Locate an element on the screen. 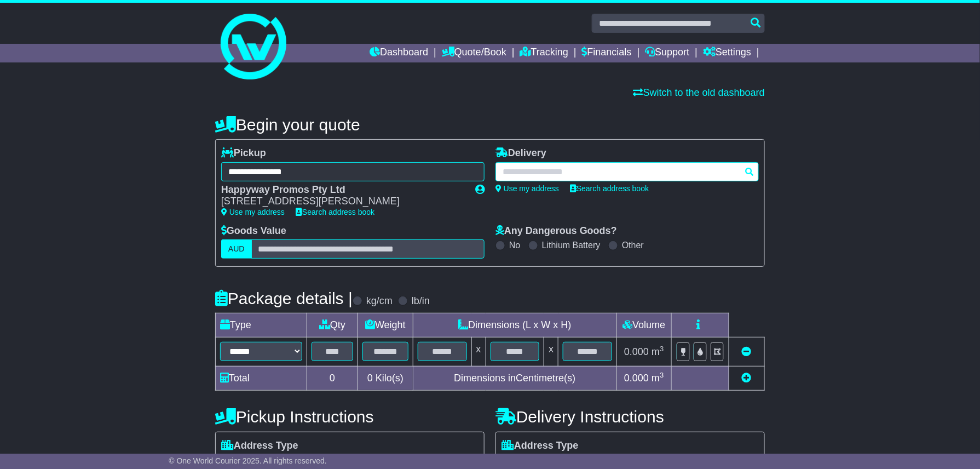 The width and height of the screenshot is (980, 469). label: AUD is located at coordinates (237, 249).